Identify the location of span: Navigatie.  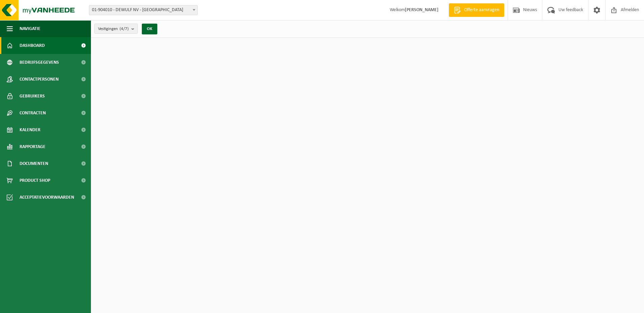
(30, 28).